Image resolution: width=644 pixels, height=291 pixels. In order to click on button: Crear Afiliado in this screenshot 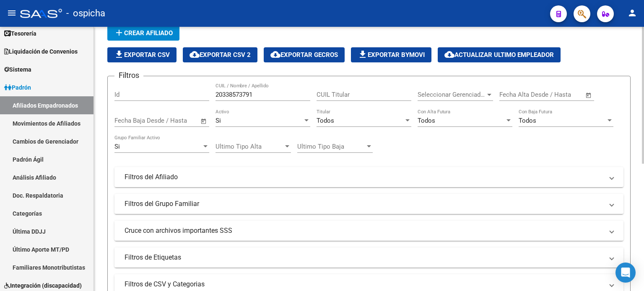, I will do `click(143, 33)`.